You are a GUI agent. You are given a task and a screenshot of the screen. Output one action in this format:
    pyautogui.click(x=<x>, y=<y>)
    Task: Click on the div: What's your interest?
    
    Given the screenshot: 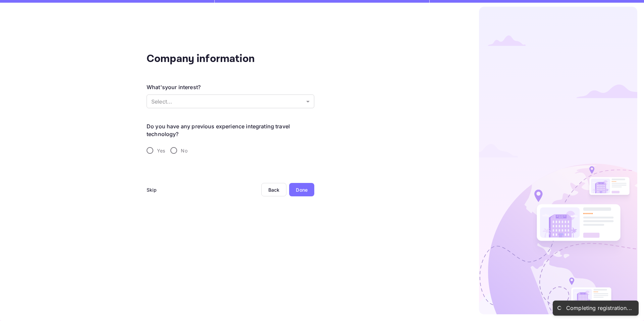 What is the action you would take?
    pyautogui.click(x=174, y=87)
    